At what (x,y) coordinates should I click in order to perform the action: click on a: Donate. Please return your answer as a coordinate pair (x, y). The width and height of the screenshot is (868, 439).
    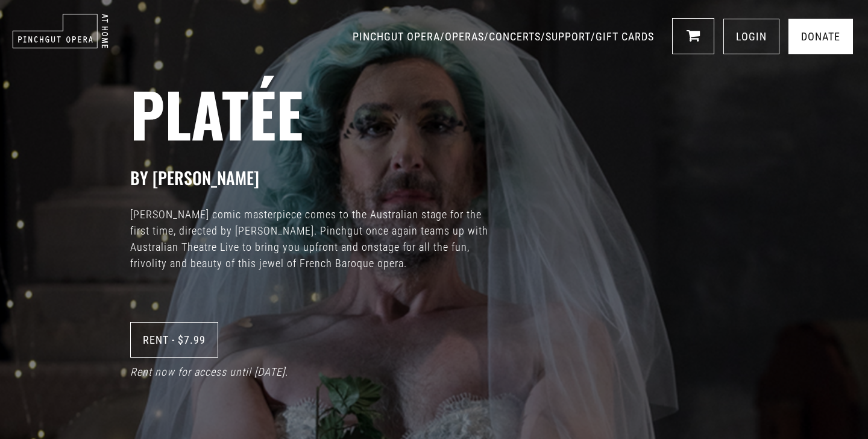
    Looking at the image, I should click on (820, 36).